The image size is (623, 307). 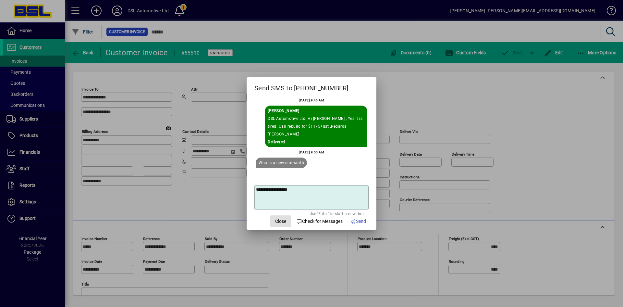 I want to click on div: Delivered, so click(x=316, y=142).